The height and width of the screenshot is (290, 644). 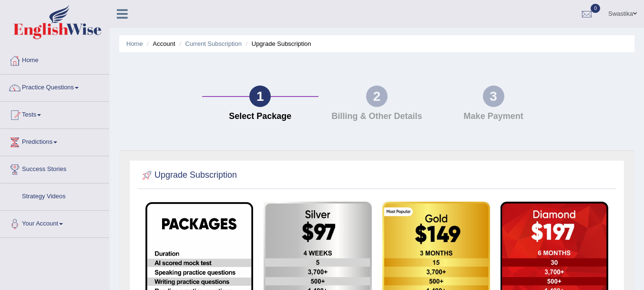 I want to click on h4: Select Package, so click(x=260, y=117).